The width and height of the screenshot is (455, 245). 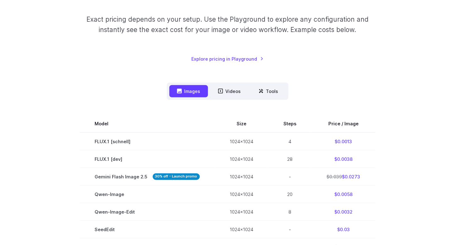 What do you see at coordinates (290, 212) in the screenshot?
I see `td: 8` at bounding box center [290, 212].